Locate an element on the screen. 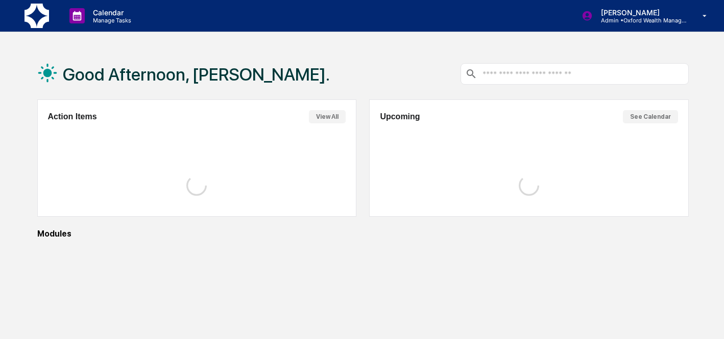  button: View All is located at coordinates (327, 117).